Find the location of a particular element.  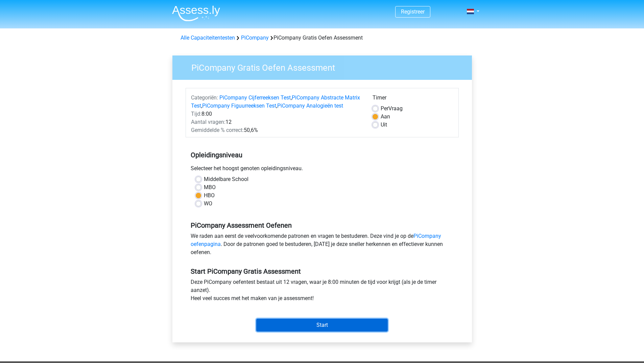

div: Timer is located at coordinates (413, 99).